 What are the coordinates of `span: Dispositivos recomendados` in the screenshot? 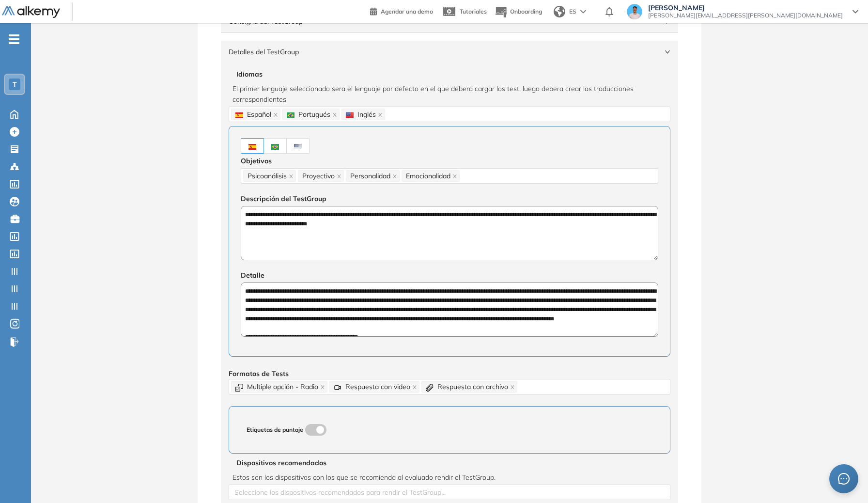 It's located at (449, 463).